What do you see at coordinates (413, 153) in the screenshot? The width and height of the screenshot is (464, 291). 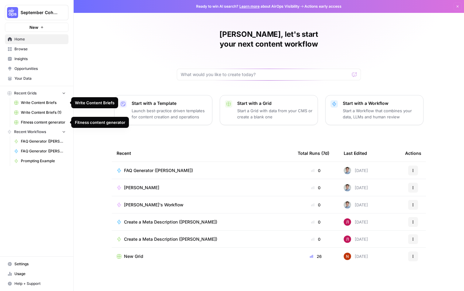 I see `div: Actions` at bounding box center [413, 153].